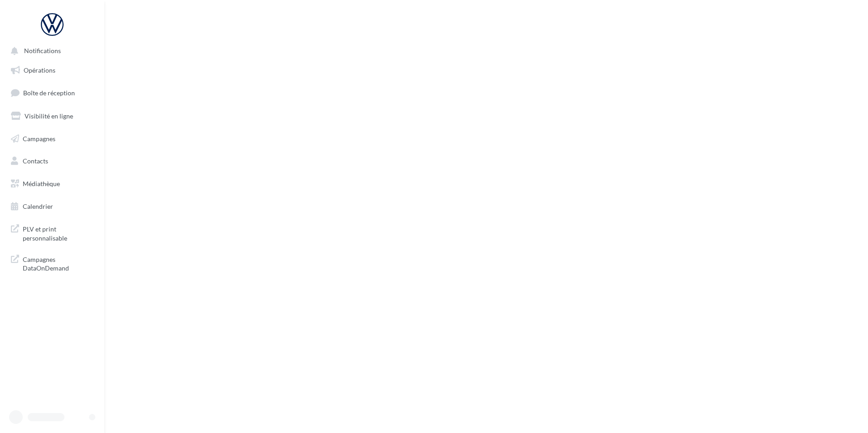 The width and height of the screenshot is (868, 433). What do you see at coordinates (52, 232) in the screenshot?
I see `a: PLV et print personnalisable` at bounding box center [52, 232].